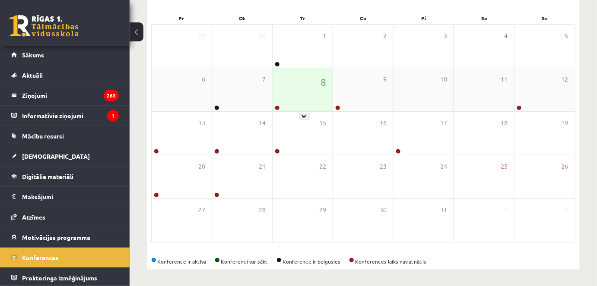  What do you see at coordinates (43, 136) in the screenshot?
I see `span: Mācību resursi` at bounding box center [43, 136].